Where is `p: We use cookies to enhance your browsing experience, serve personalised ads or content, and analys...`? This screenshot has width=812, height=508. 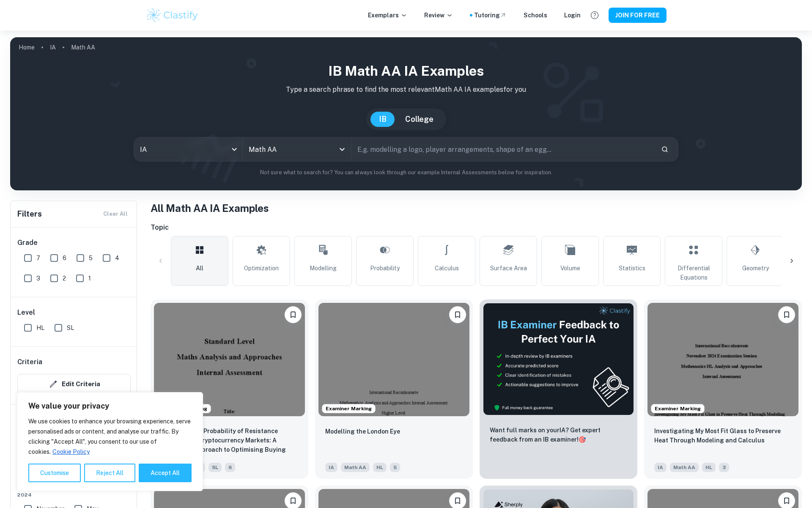 p: We use cookies to enhance your browsing experience, serve personalised ads or content, and analys... is located at coordinates (110, 436).